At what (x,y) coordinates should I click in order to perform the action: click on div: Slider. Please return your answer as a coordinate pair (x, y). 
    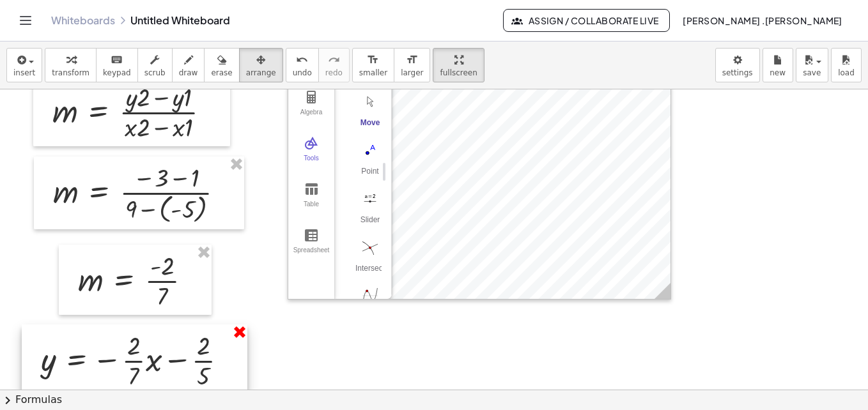
    Looking at the image, I should click on (370, 224).